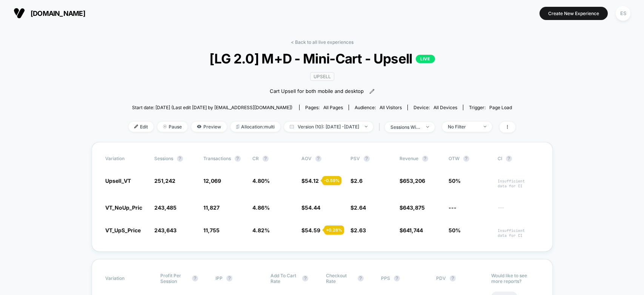 The width and height of the screenshot is (644, 295). Describe the element at coordinates (322, 76) in the screenshot. I see `span: Upsell` at that location.